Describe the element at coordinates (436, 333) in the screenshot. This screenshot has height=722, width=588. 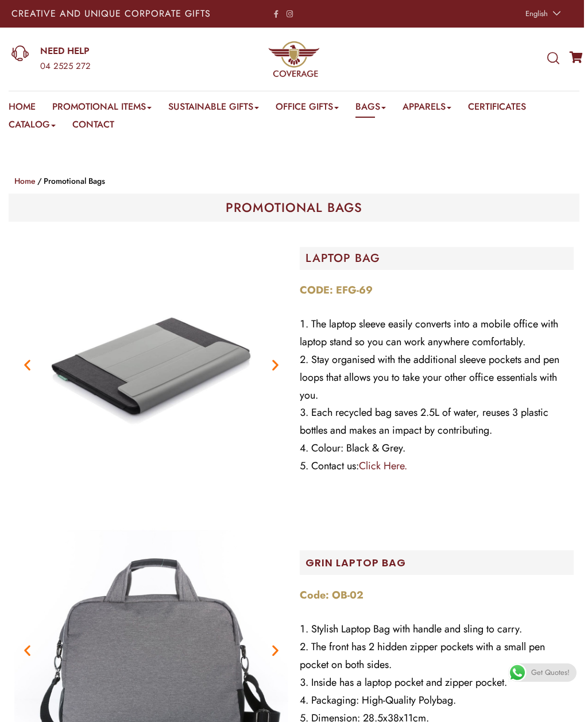
I see `li: The laptop sleeve easily converts into a mobile office with laptop stand so you can work anywhere...` at that location.